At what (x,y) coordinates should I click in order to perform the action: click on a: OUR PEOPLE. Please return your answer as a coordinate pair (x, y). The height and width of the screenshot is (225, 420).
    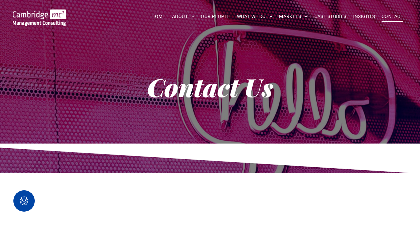
    Looking at the image, I should click on (215, 16).